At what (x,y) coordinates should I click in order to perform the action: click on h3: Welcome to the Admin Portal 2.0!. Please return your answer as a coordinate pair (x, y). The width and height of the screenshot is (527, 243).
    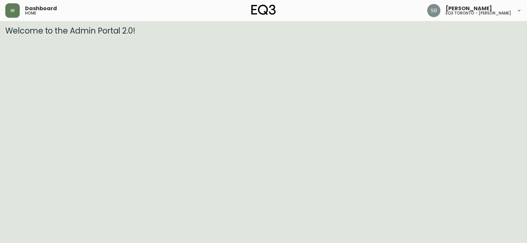
    Looking at the image, I should click on (263, 31).